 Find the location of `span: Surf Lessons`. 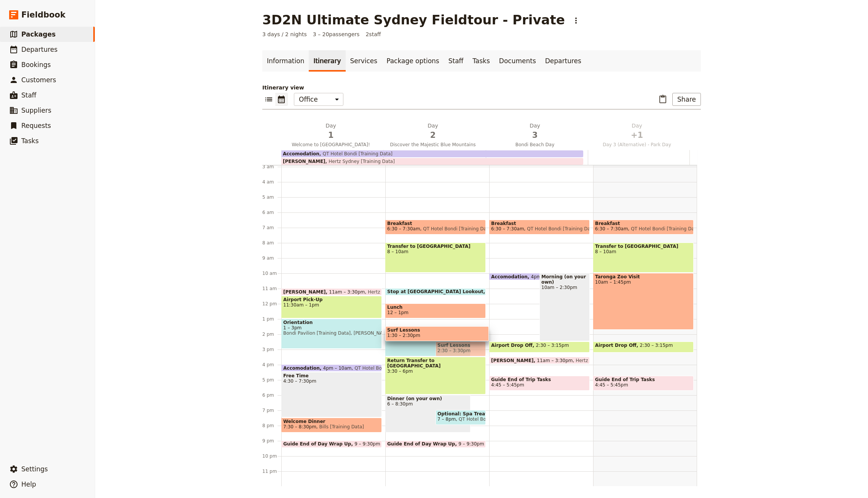

span: Surf Lessons is located at coordinates (461, 346).